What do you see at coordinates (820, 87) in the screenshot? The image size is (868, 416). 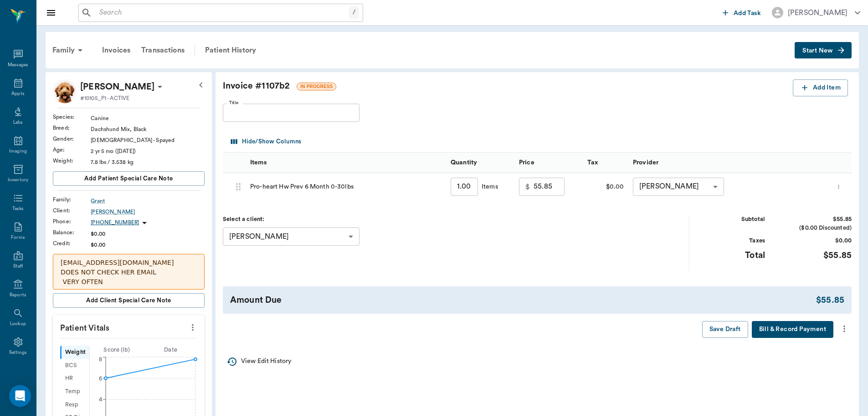 I see `button: Add Item` at bounding box center [820, 87].